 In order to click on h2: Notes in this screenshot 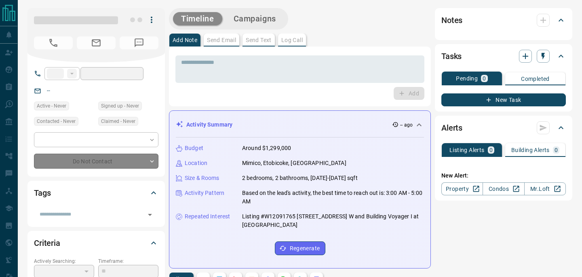, I will do `click(452, 20)`.